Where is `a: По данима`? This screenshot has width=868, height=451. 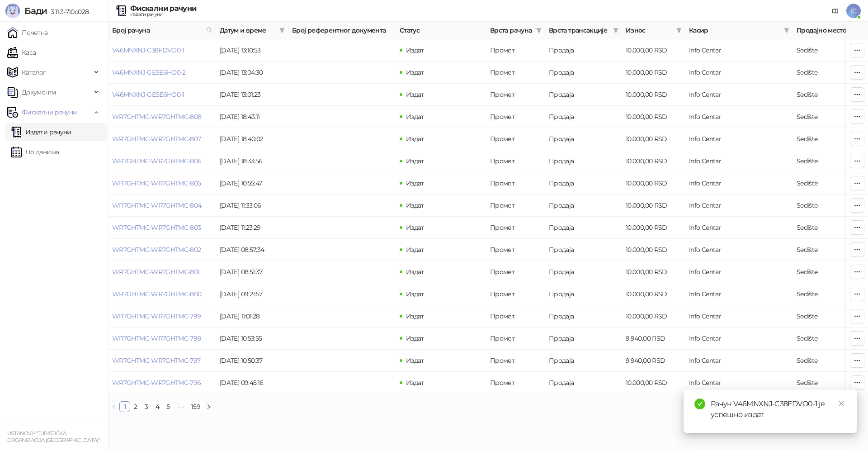 a: По данима is located at coordinates (35, 152).